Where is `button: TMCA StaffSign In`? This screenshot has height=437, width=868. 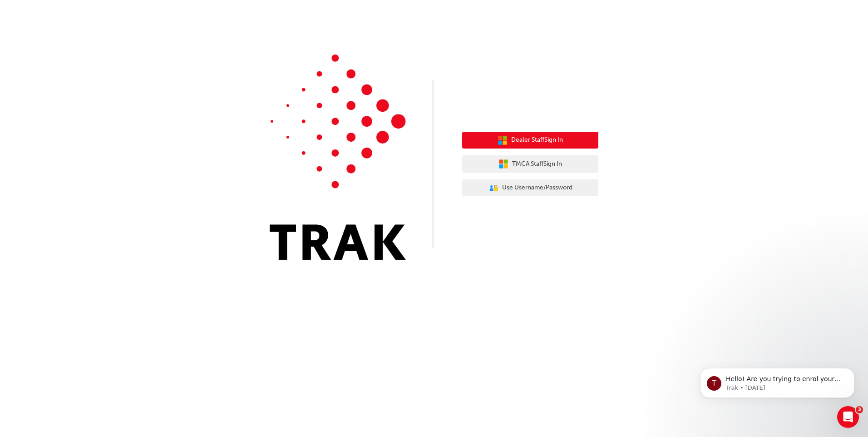
button: TMCA StaffSign In is located at coordinates (530, 164).